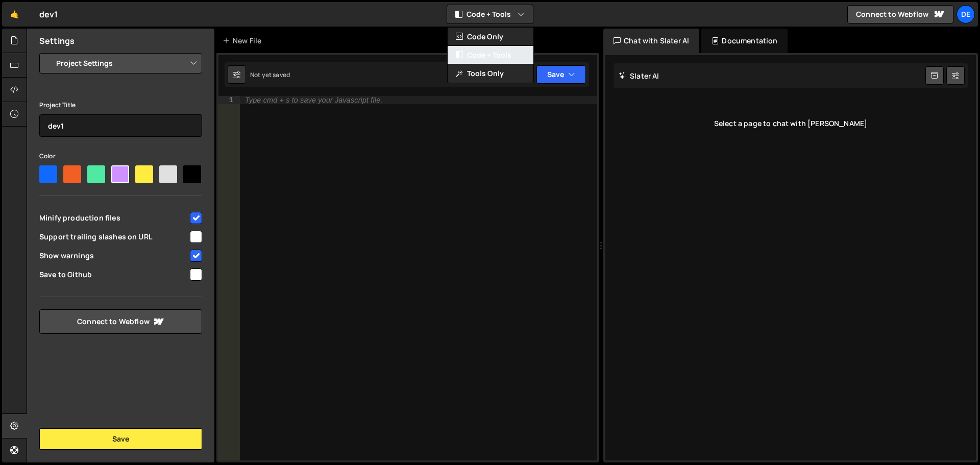  I want to click on button: Code Only, so click(490, 37).